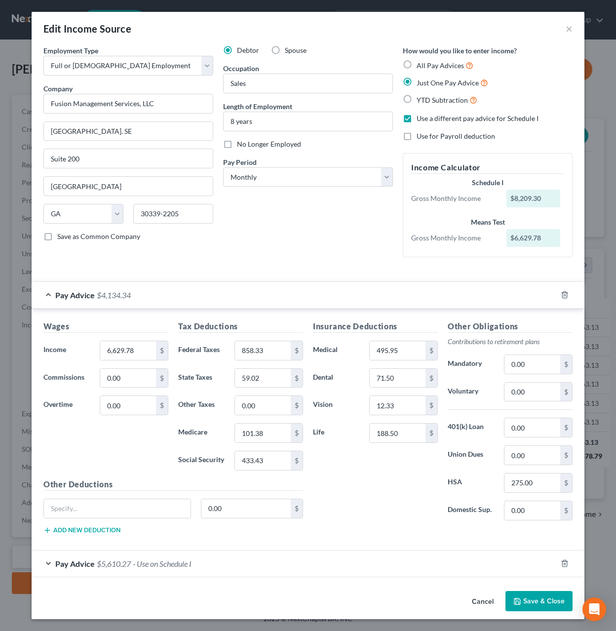 The width and height of the screenshot is (616, 631). I want to click on input: Specify..., so click(117, 508).